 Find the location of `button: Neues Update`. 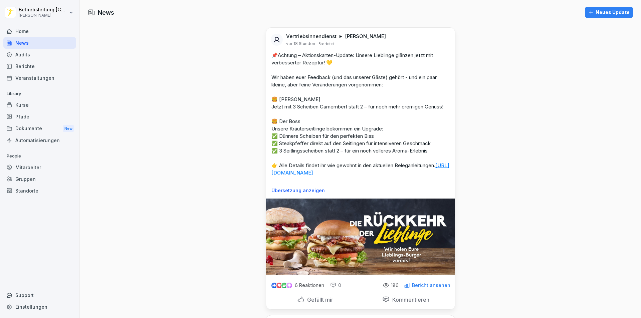

button: Neues Update is located at coordinates (609, 12).